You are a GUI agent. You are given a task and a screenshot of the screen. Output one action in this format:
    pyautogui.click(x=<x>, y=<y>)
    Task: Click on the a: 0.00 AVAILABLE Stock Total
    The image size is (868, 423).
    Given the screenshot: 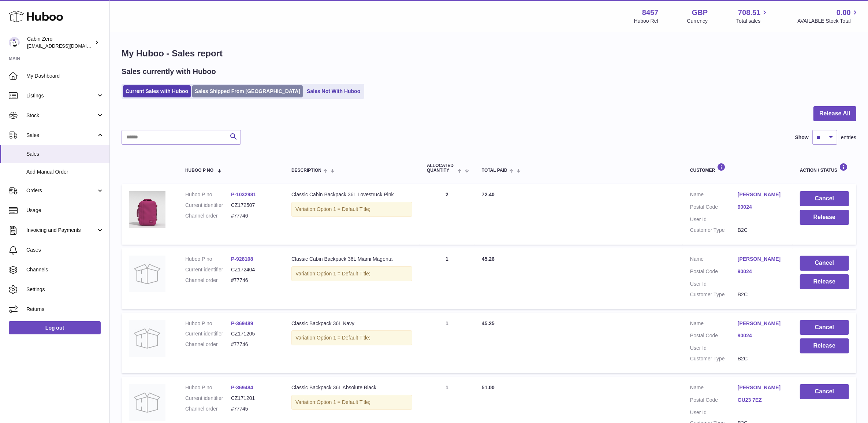 What is the action you would take?
    pyautogui.click(x=828, y=16)
    